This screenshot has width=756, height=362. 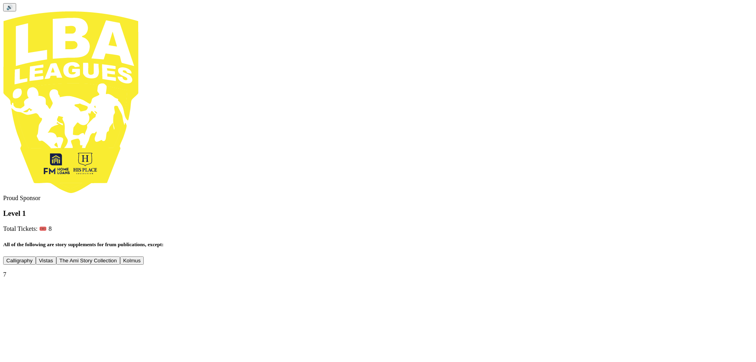 I want to click on p: Total Tickets: 🎟️ 8, so click(x=378, y=228).